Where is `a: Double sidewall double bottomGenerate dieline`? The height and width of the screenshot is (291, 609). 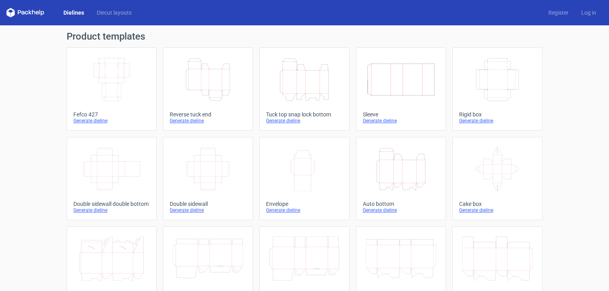
a: Double sidewall double bottomGenerate dieline is located at coordinates (111, 179).